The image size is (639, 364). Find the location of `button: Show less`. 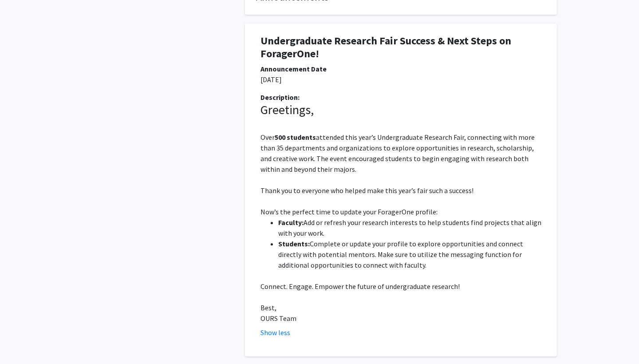

button: Show less is located at coordinates (275, 332).